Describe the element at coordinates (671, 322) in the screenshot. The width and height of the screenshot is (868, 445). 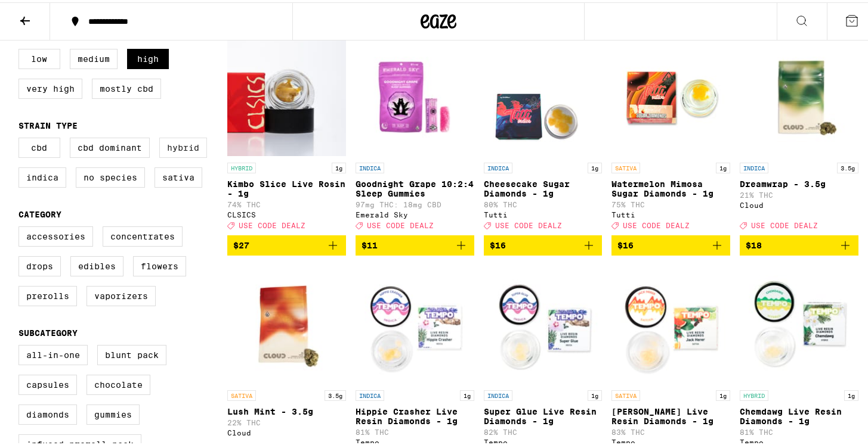
I see `img: Tempo - Jack Herer Live Resin Diamonds - 1g` at that location.